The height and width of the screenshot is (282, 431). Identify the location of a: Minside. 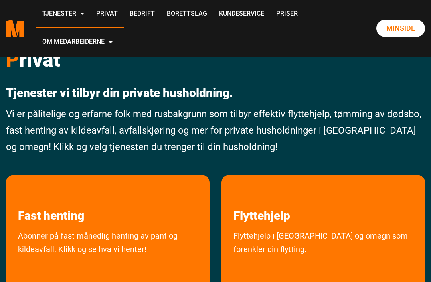
(401, 28).